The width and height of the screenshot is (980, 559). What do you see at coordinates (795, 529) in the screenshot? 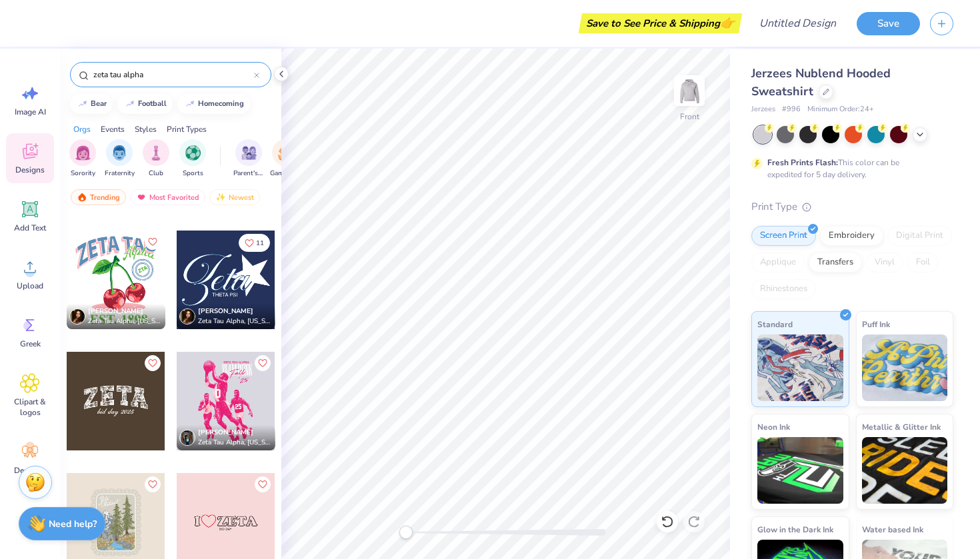
I see `span: Glow in the Dark Ink` at bounding box center [795, 529].